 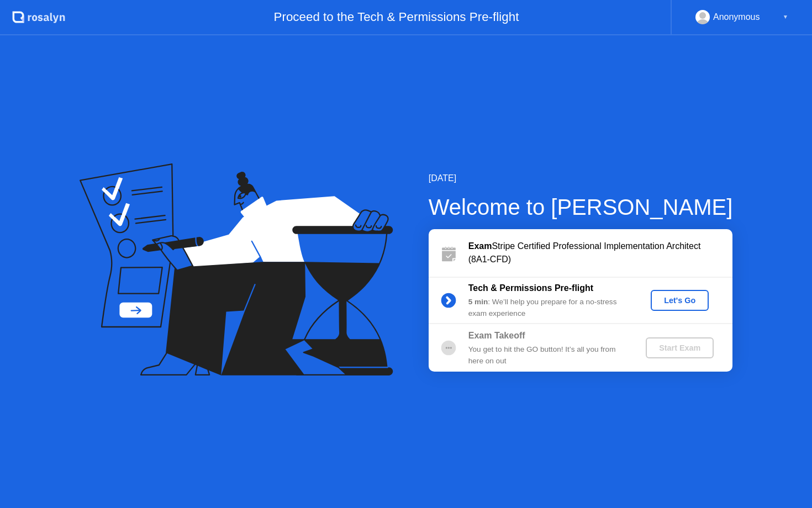 I want to click on div: : We’ll help you prepare for a no-stress exam experience, so click(x=548, y=308).